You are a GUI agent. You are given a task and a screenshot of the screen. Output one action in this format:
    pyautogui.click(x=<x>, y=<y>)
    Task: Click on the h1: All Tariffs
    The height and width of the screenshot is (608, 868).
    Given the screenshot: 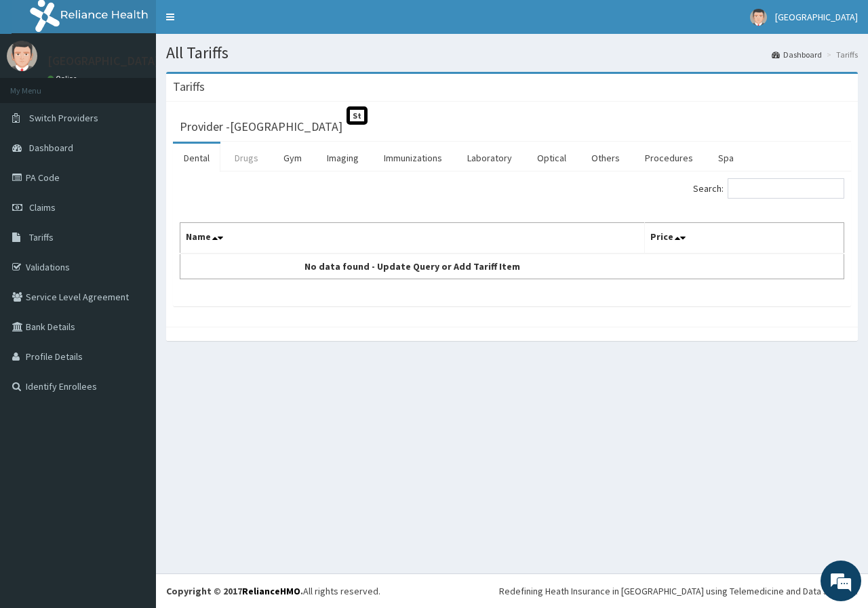 What is the action you would take?
    pyautogui.click(x=512, y=53)
    